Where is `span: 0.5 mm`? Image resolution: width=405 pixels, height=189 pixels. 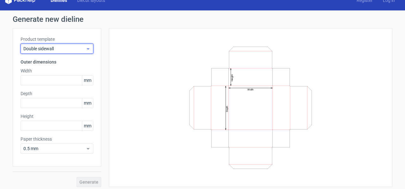 span: 0.5 mm is located at coordinates (54, 149).